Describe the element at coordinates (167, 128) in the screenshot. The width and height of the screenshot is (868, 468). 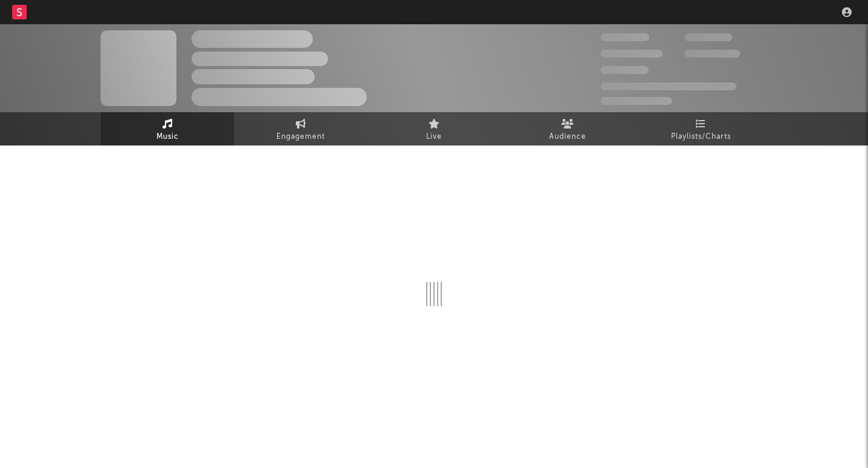
I see `a: Music` at that location.